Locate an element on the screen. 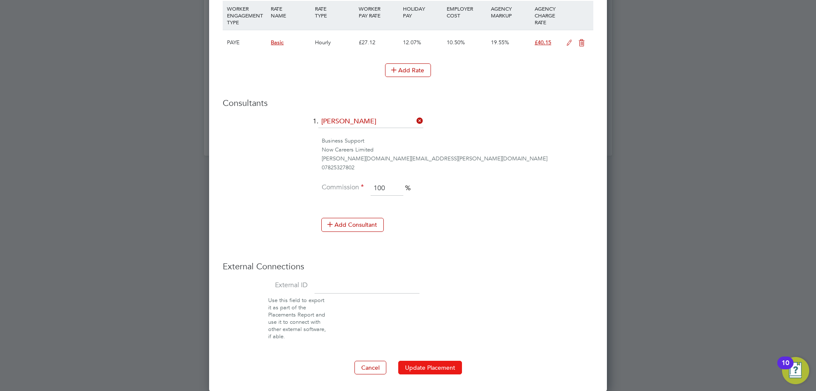 This screenshot has height=391, width=816. div: AGENCY MARKUP is located at coordinates (511, 12).